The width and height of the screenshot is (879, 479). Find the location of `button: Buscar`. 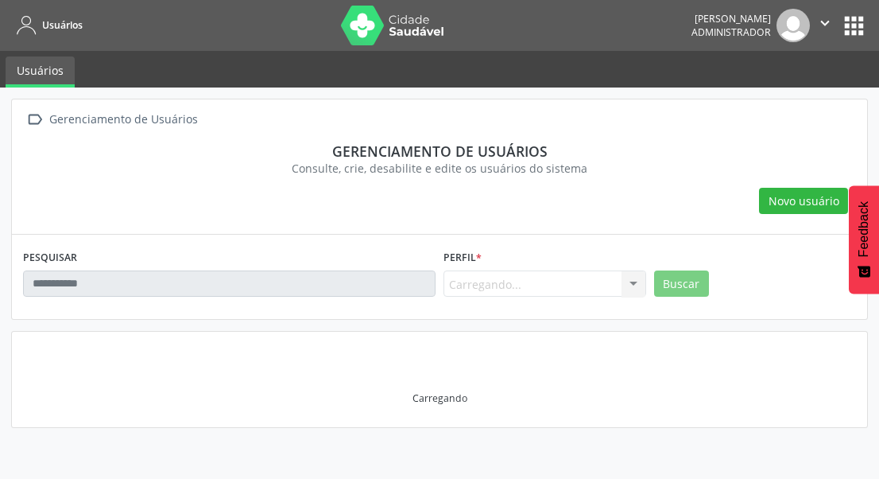

button: Buscar is located at coordinates (681, 284).